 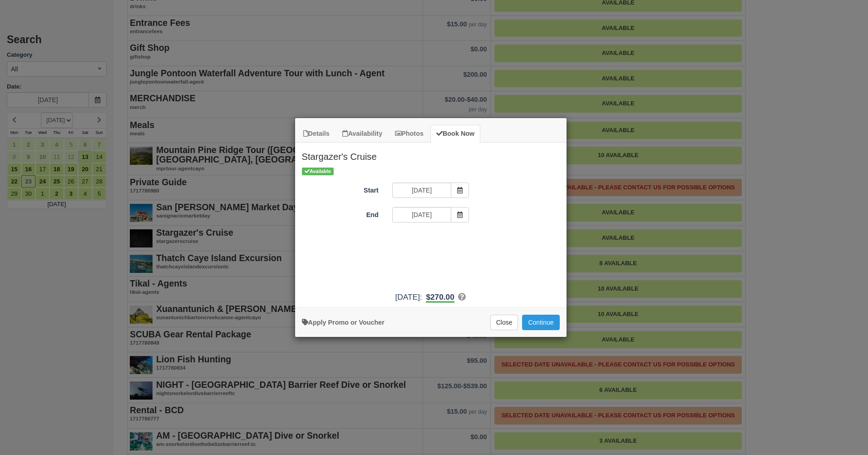 What do you see at coordinates (316, 133) in the screenshot?
I see `a: Details` at bounding box center [316, 133].